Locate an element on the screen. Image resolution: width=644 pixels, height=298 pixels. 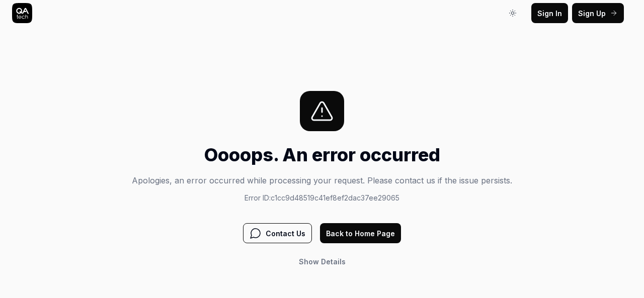
a: Contact Us is located at coordinates (277, 233).